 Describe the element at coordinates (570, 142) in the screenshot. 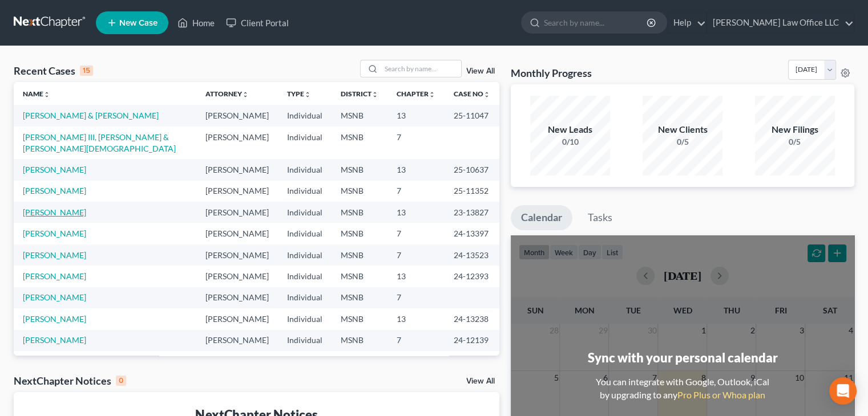

I see `div: 0/10` at that location.